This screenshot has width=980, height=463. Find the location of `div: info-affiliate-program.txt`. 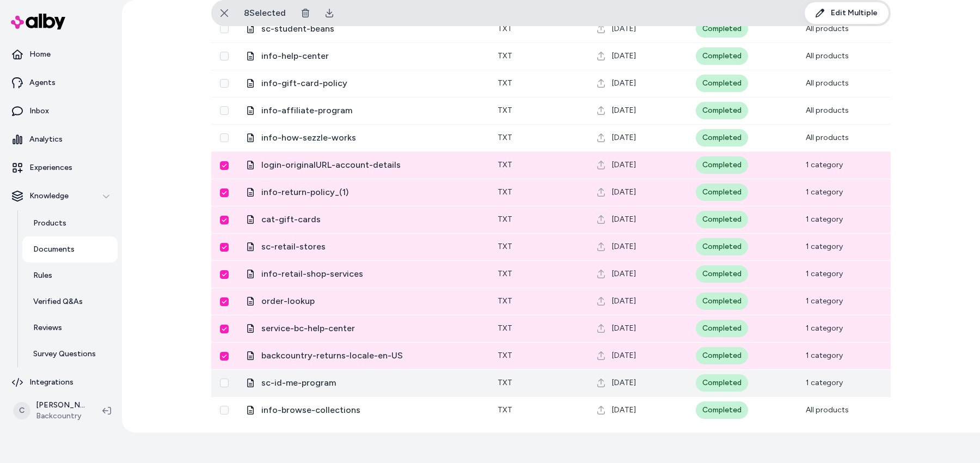

div: info-affiliate-program.txt is located at coordinates (363, 111).